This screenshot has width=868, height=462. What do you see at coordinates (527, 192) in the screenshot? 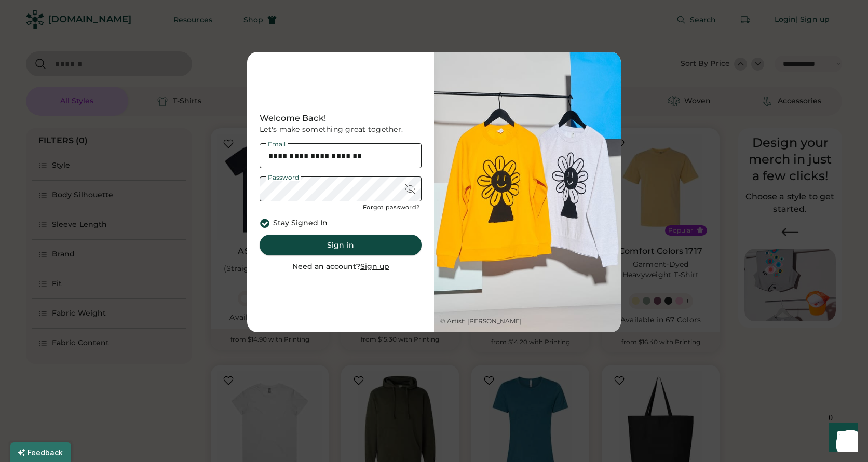
I see `img: Web-Rendered_Studio-51sRGB.jpg` at bounding box center [527, 192].